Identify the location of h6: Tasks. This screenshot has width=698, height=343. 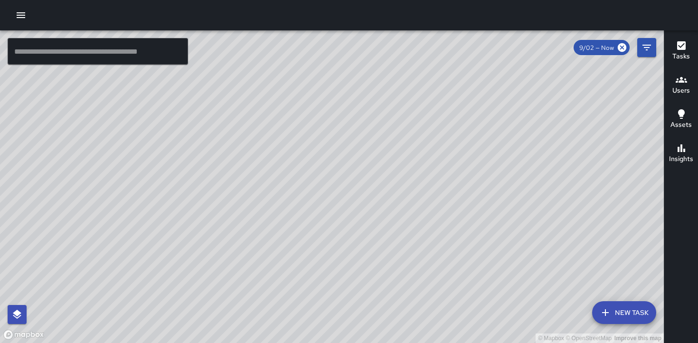
(680, 56).